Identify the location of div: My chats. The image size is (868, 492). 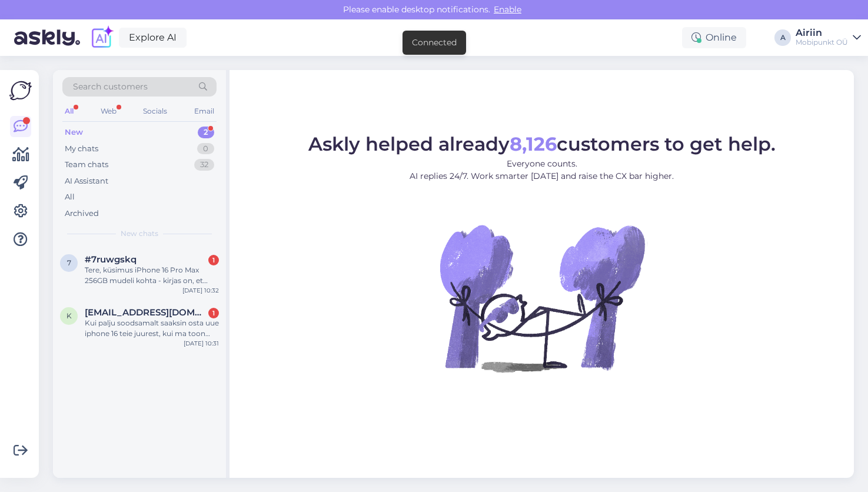
(81, 149).